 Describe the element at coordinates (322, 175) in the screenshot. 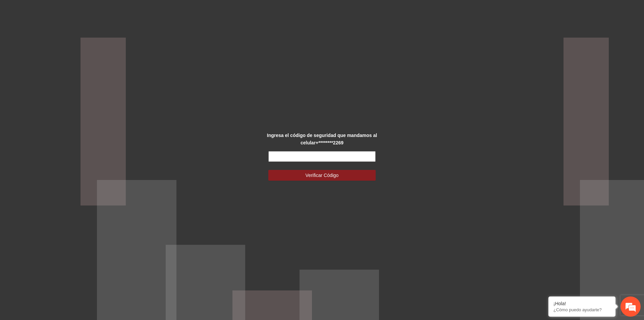

I see `button: Verificar Código` at that location.